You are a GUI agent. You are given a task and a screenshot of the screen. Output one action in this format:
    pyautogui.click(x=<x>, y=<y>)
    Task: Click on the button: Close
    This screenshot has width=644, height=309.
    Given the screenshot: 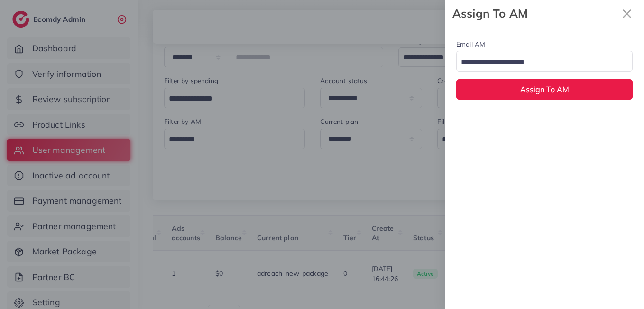 What is the action you would take?
    pyautogui.click(x=627, y=13)
    